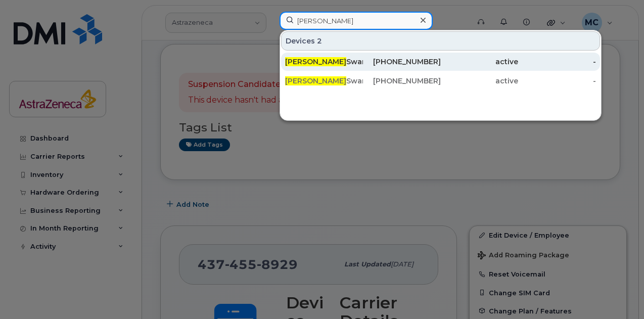  What do you see at coordinates (440, 41) in the screenshot?
I see `div: Devices` at bounding box center [440, 41].